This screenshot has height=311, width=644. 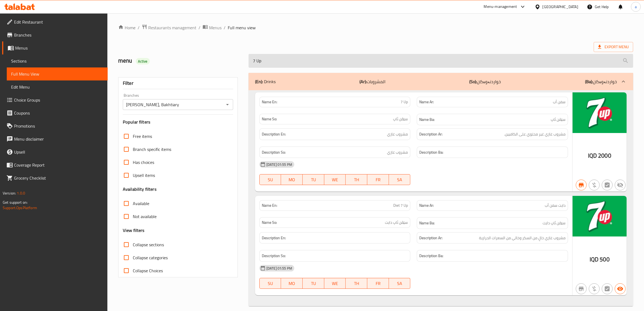 I want to click on button: MO, so click(x=292, y=283).